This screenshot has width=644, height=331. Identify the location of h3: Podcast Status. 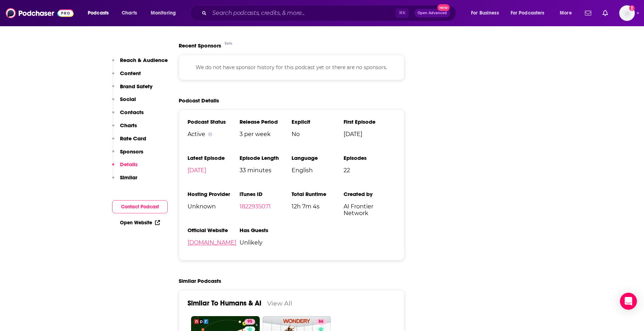
(214, 122).